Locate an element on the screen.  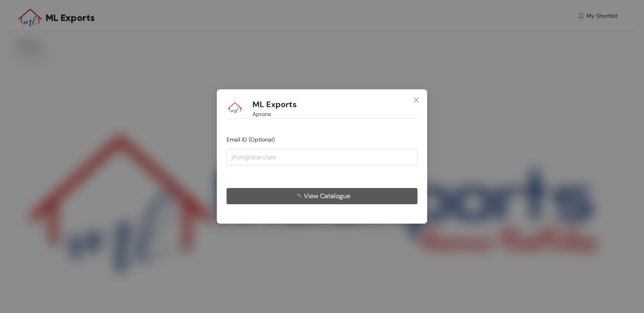
img: Buyer Portal is located at coordinates (235, 107).